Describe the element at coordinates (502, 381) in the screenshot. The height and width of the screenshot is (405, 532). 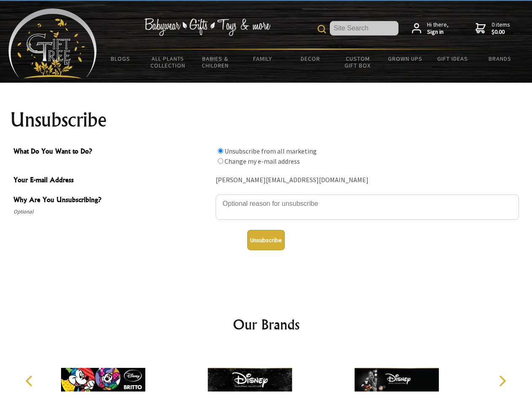
I see `button: Next` at that location.